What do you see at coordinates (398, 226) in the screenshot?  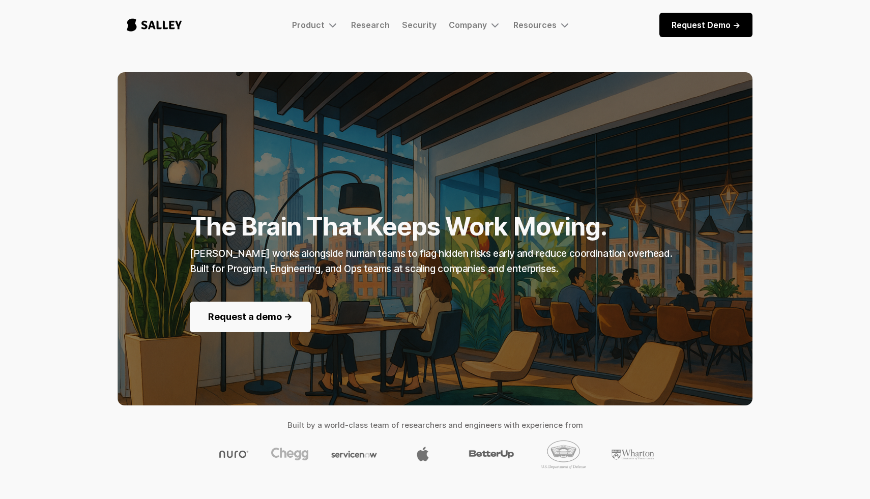 I see `strong: The Brain That Keeps Work Moving.` at bounding box center [398, 226].